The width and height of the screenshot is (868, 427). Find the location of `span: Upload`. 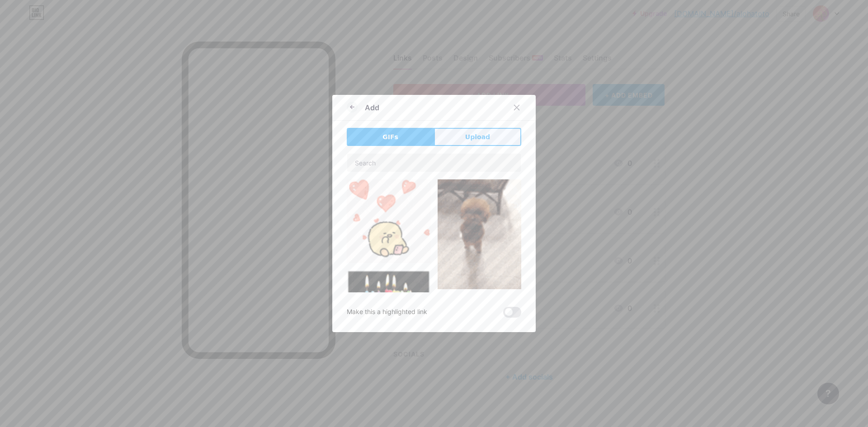

span: Upload is located at coordinates (477, 137).